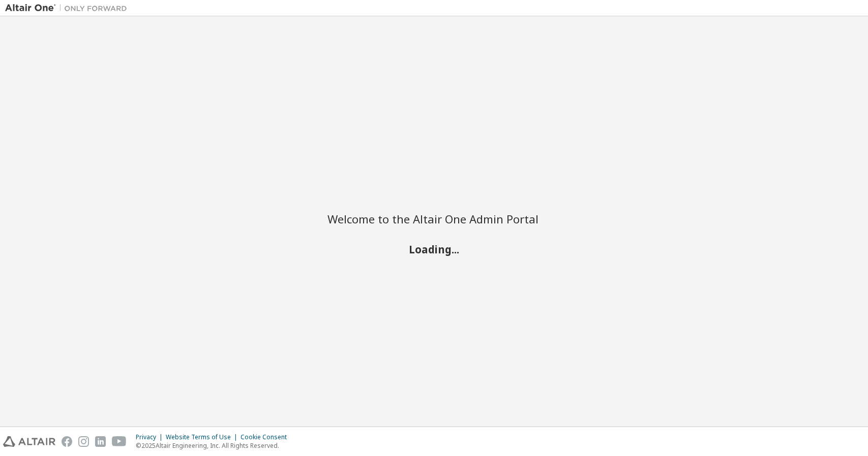  I want to click on div: Privacy, so click(150, 437).